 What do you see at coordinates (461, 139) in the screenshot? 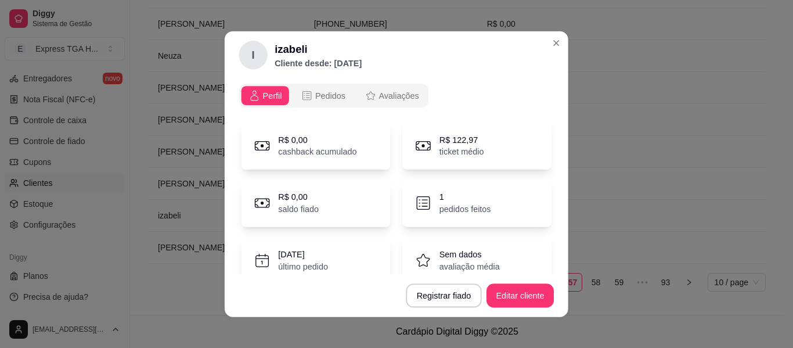
I see `p: R$ 122,97` at bounding box center [461, 139].